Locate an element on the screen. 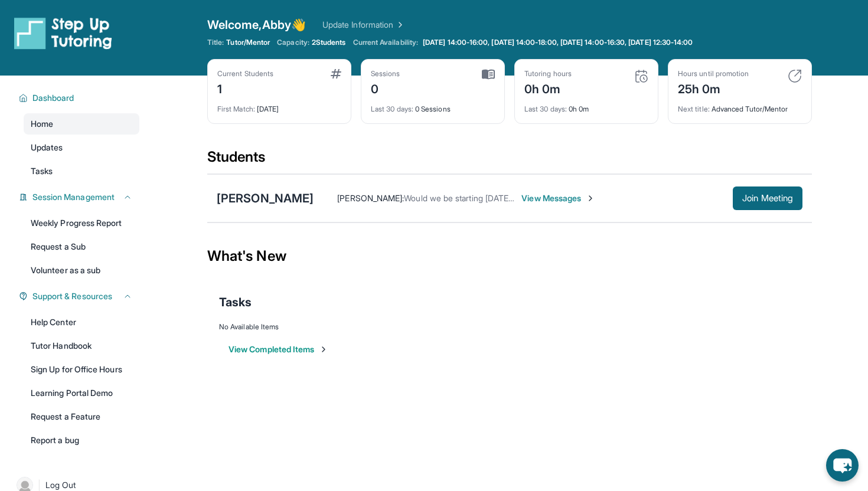 Image resolution: width=868 pixels, height=491 pixels. a: Request a Sub is located at coordinates (82, 247).